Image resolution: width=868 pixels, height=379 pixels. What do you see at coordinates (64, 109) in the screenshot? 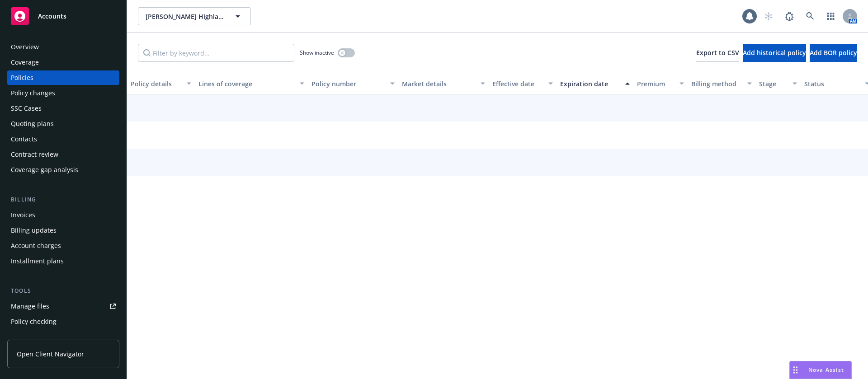
I see `a: SSC Cases` at bounding box center [64, 109].